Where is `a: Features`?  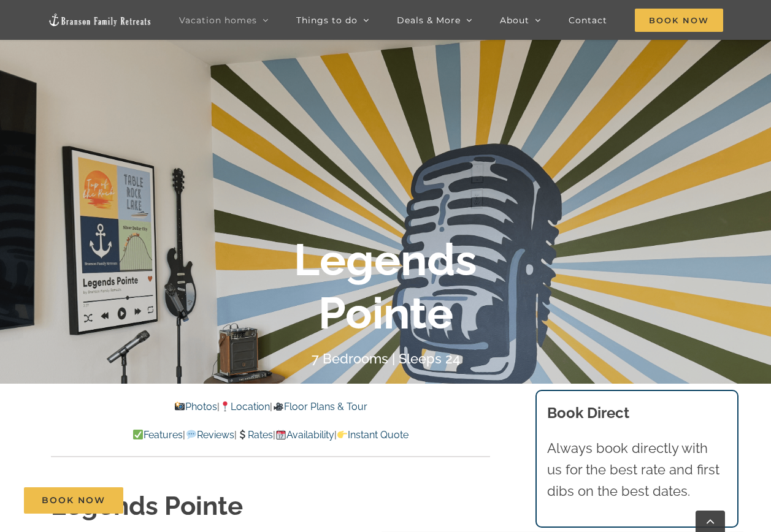 a: Features is located at coordinates (158, 434).